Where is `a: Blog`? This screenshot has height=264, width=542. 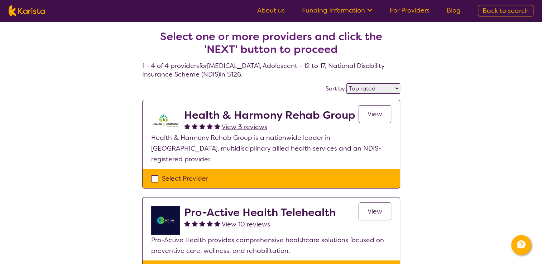
a: Blog is located at coordinates (453, 10).